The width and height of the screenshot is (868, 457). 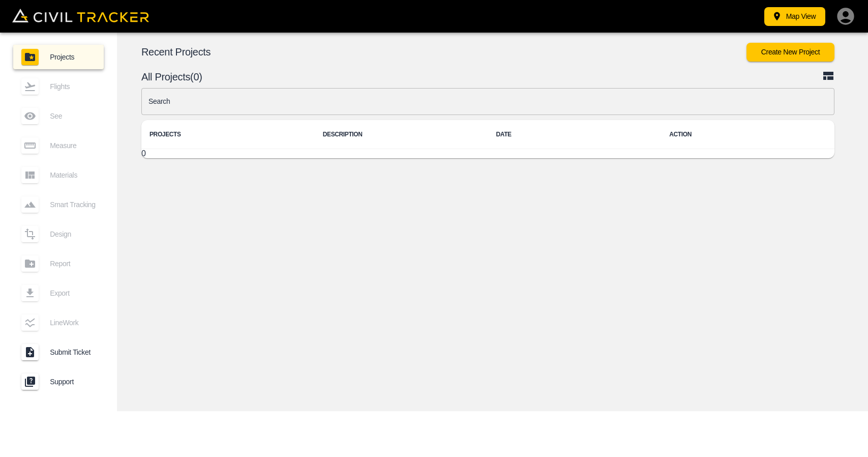 I want to click on th: PROJECTS, so click(x=228, y=135).